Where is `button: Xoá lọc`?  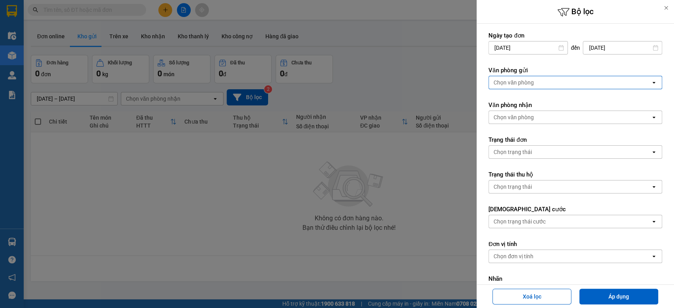 button: Xoá lọc is located at coordinates (531, 296).